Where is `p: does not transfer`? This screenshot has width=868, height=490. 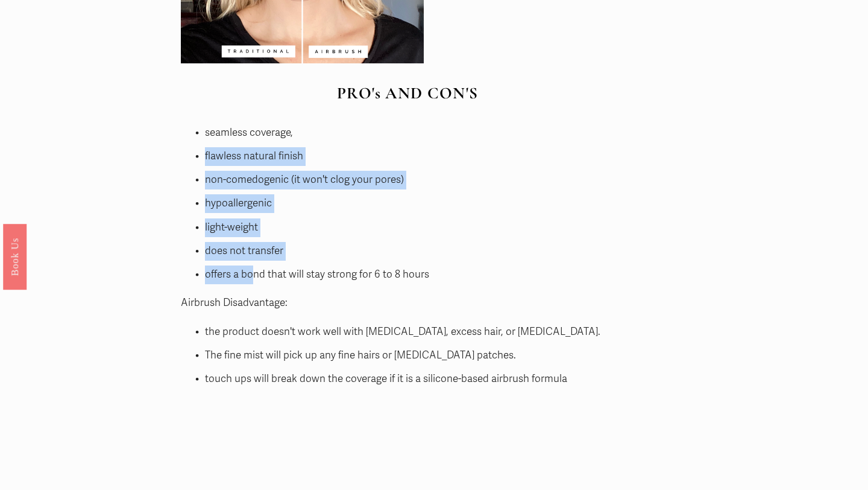 p: does not transfer is located at coordinates (420, 251).